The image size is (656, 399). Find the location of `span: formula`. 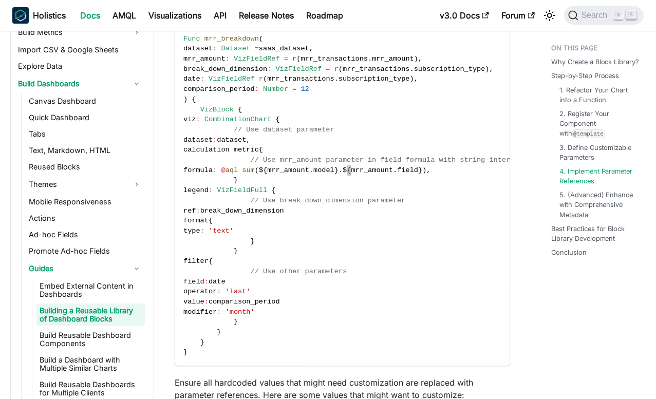

span: formula is located at coordinates (198, 170).